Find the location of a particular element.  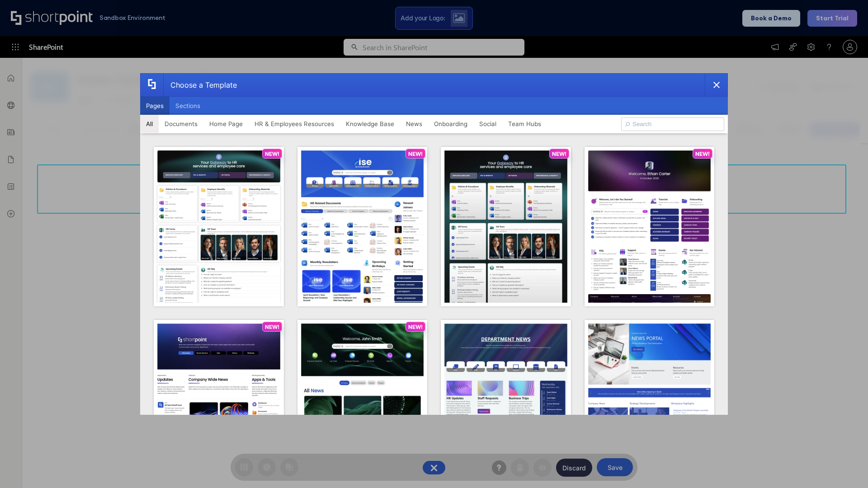

button: Knowledge Base is located at coordinates (370, 124).